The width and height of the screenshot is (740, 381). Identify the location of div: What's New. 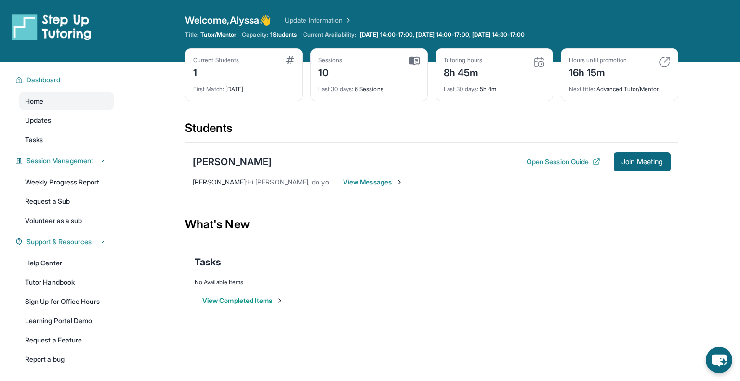
(431, 224).